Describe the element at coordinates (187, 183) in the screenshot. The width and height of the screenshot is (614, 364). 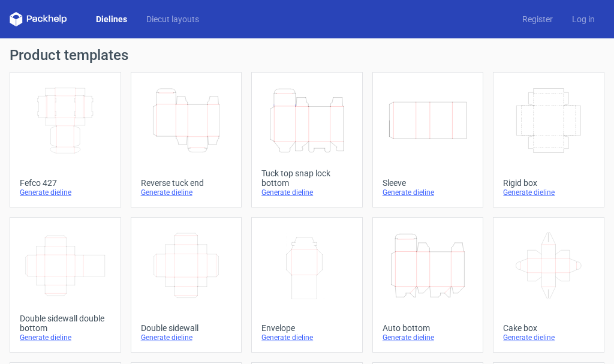
I see `div: Reverse tuck end` at that location.